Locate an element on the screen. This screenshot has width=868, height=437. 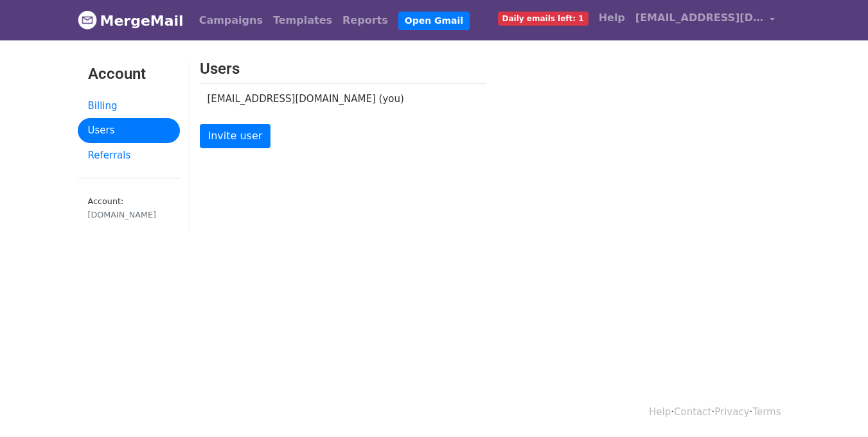
h3: Account is located at coordinates (129, 73).